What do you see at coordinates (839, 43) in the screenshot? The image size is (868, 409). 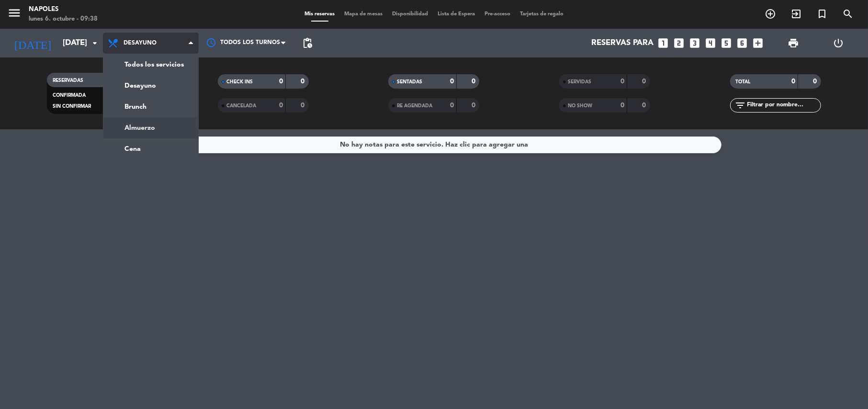 I see `i: power_settings_new` at bounding box center [839, 43].